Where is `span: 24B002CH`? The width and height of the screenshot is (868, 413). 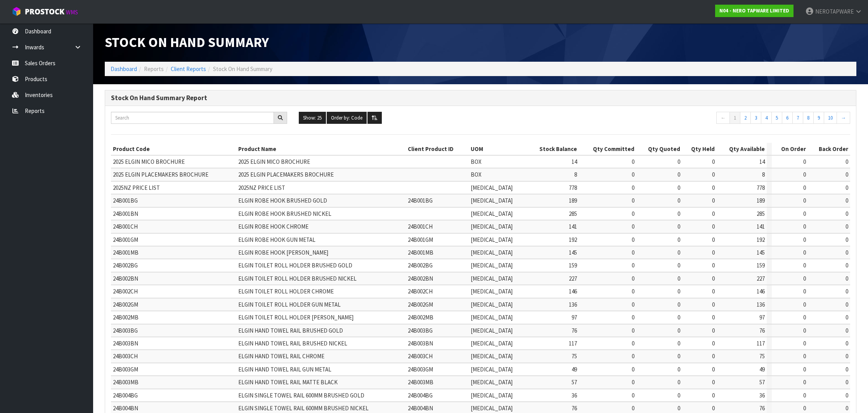
span: 24B002CH is located at coordinates (125, 291).